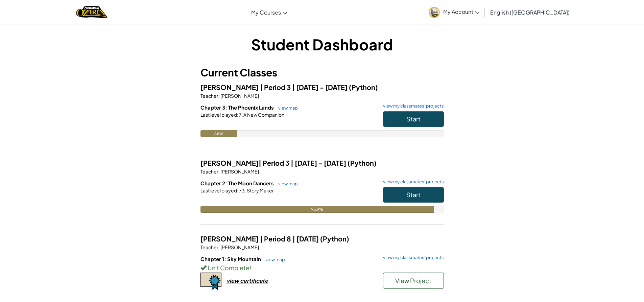 This screenshot has width=644, height=302. I want to click on button: View Project, so click(413, 281).